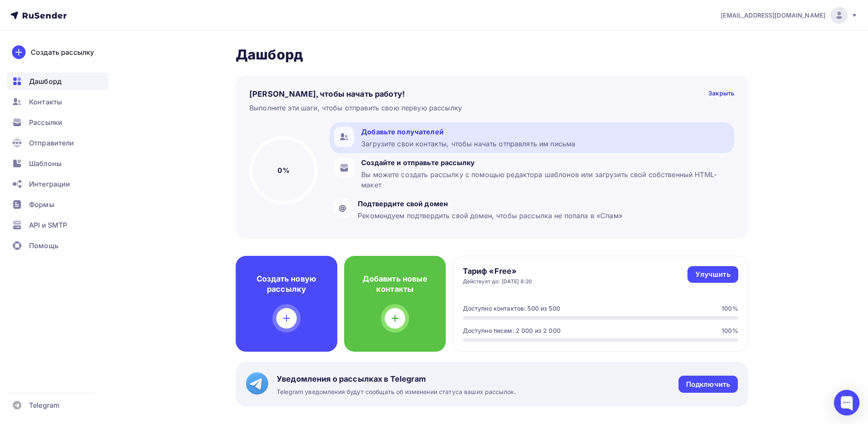  Describe the element at coordinates (283, 170) in the screenshot. I see `h5: 0%` at that location.